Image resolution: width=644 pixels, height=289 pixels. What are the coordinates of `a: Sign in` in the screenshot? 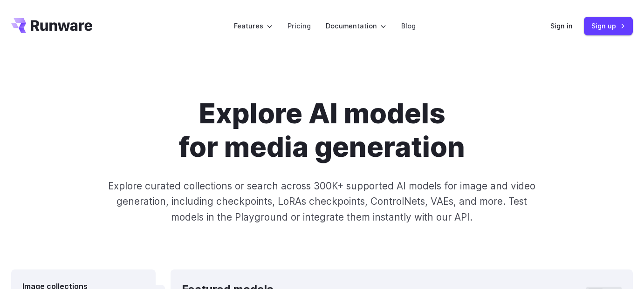 It's located at (561, 26).